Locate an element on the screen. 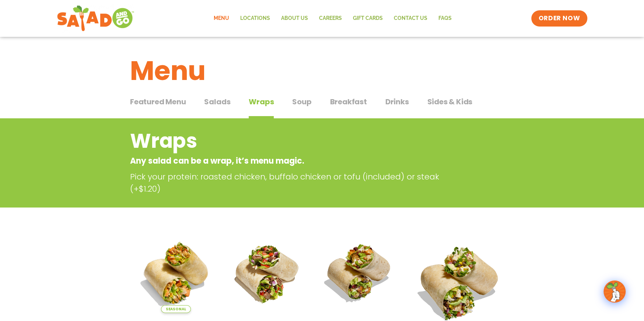 Image resolution: width=644 pixels, height=321 pixels. span: Soup is located at coordinates (302, 102).